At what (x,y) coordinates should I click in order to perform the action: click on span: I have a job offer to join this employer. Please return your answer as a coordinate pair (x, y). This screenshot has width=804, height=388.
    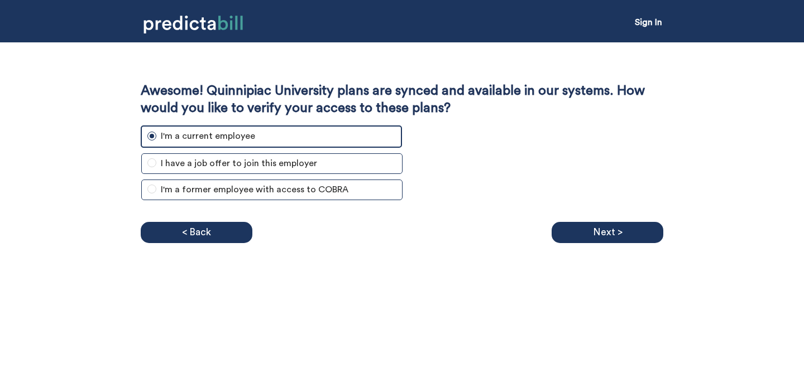
    Looking at the image, I should click on (239, 164).